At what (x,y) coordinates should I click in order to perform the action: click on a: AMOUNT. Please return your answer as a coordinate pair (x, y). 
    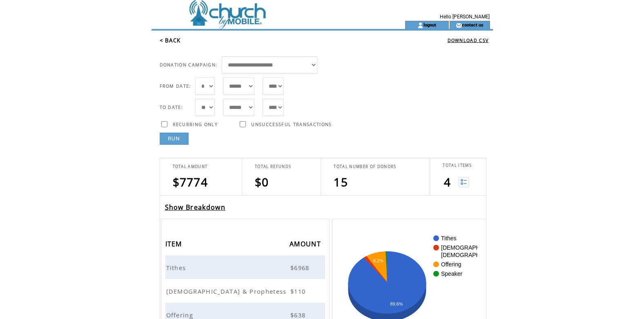
    Looking at the image, I should click on (306, 244).